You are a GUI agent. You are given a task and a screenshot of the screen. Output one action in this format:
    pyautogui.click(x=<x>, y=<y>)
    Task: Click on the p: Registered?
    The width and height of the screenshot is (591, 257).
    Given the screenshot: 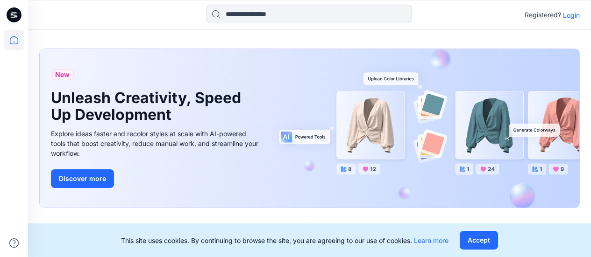 What is the action you would take?
    pyautogui.click(x=543, y=15)
    